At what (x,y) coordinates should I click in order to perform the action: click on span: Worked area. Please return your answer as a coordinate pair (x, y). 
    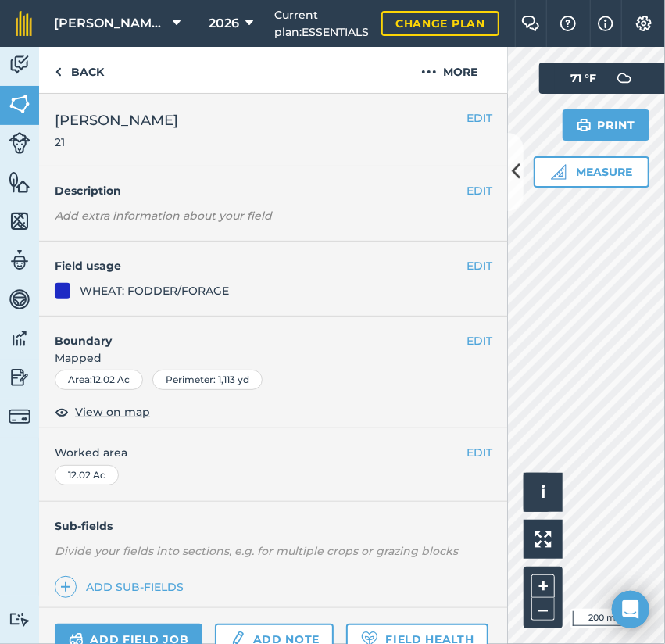
    Looking at the image, I should click on (274, 452).